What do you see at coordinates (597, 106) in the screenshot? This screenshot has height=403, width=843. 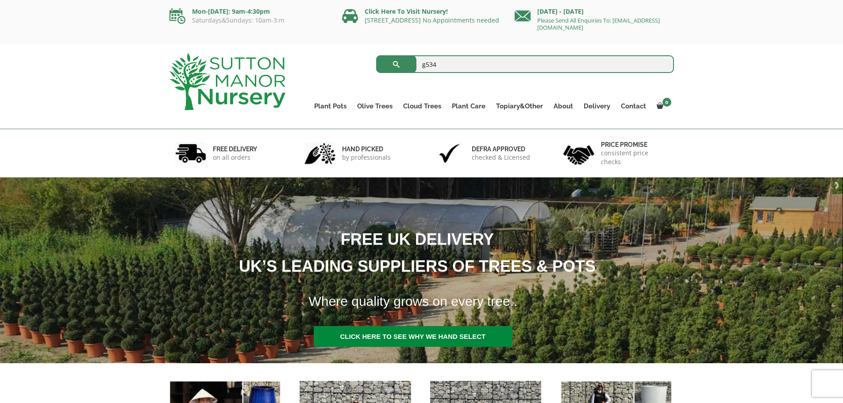 I see `a: Delivery` at bounding box center [597, 106].